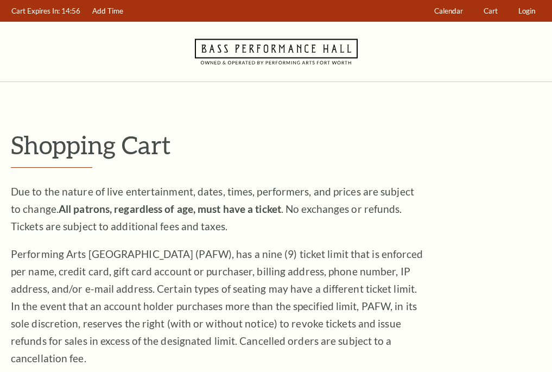 Image resolution: width=552 pixels, height=372 pixels. Describe the element at coordinates (491, 11) in the screenshot. I see `span: Cart` at that location.